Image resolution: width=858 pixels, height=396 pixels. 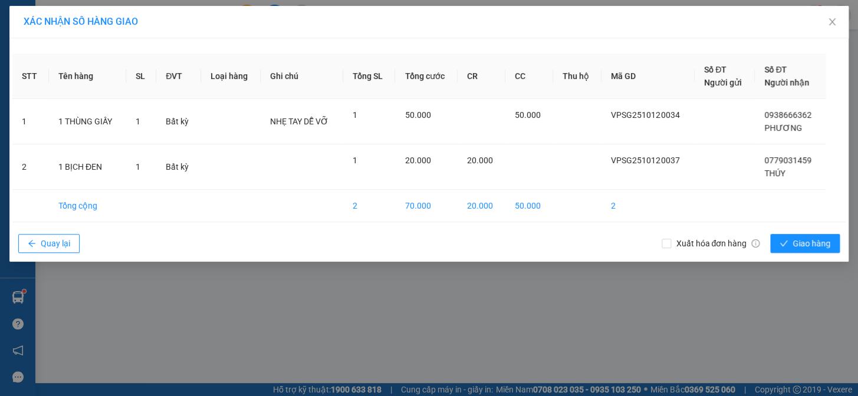 What do you see at coordinates (723, 83) in the screenshot?
I see `span: Người gửi` at bounding box center [723, 83].